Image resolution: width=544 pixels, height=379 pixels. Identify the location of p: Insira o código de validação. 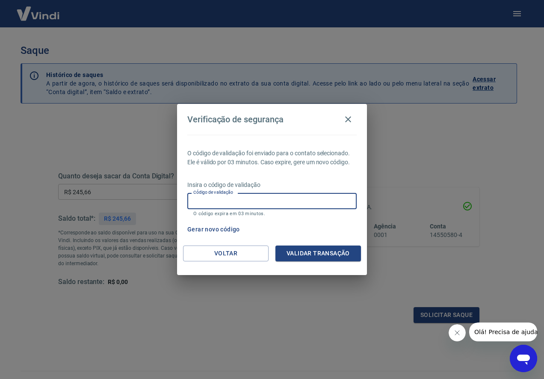
(272, 185).